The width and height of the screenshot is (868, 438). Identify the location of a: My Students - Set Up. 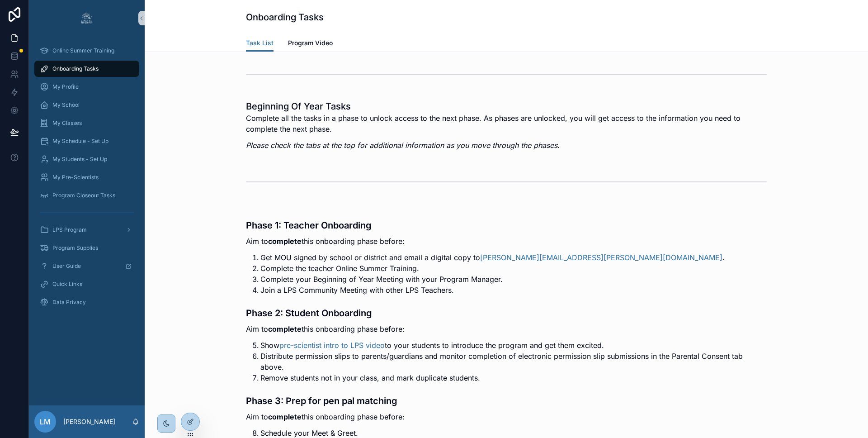
(87, 159).